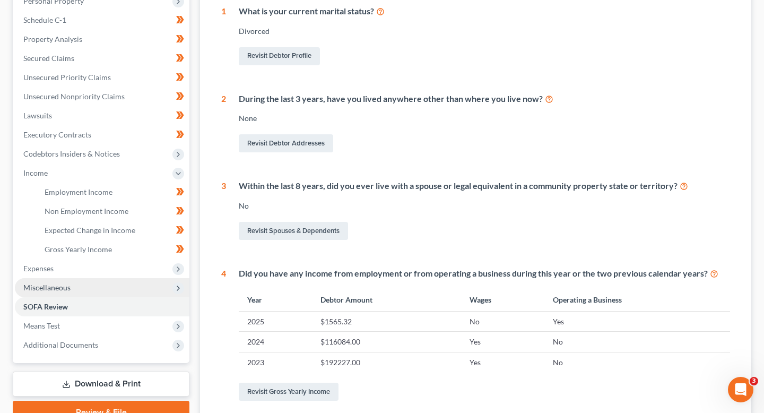 This screenshot has height=413, width=764. I want to click on a: Revisit Gross Yearly Income, so click(289, 392).